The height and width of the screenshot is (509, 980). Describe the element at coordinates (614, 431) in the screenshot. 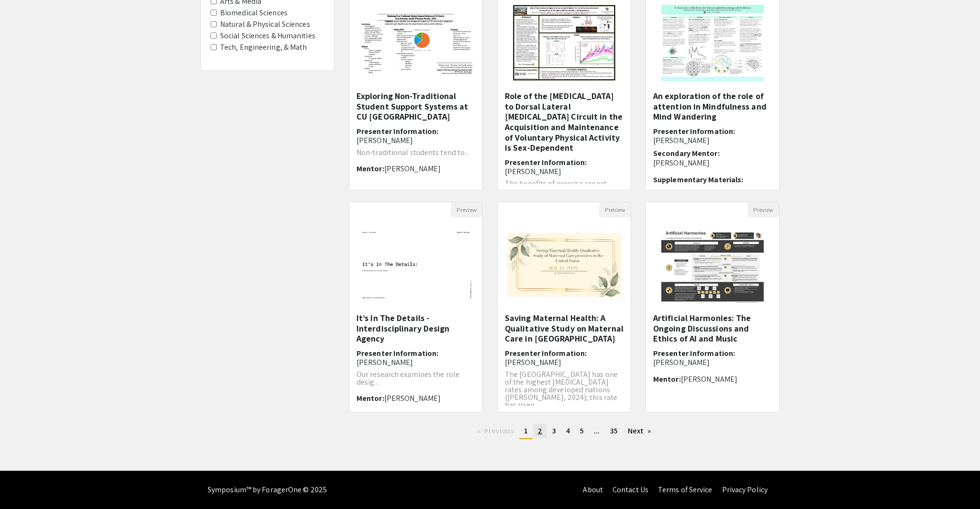

I see `span: 35` at that location.